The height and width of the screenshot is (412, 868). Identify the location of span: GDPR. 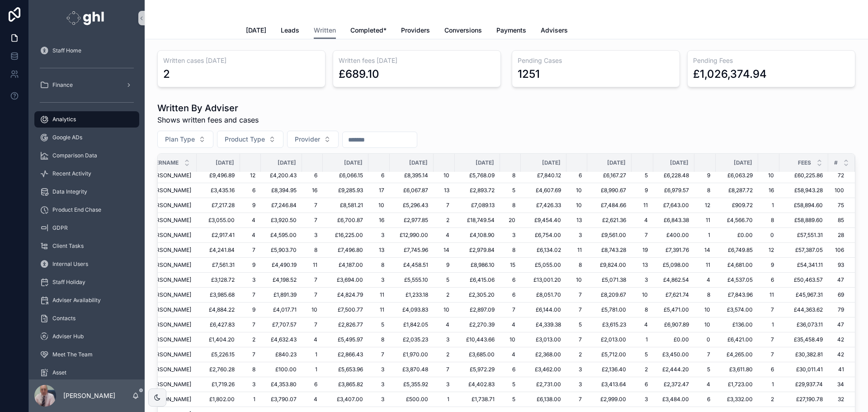
(60, 228).